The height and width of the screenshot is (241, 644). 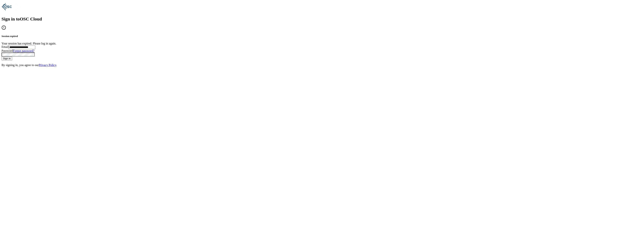 I want to click on a: Forgot password?, so click(x=24, y=51).